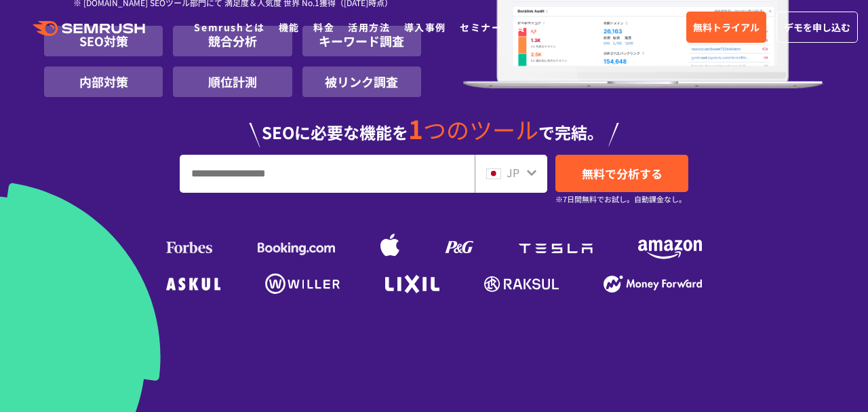 The width and height of the screenshot is (868, 412). What do you see at coordinates (622, 173) in the screenshot?
I see `span: 無料で分析する` at bounding box center [622, 173].